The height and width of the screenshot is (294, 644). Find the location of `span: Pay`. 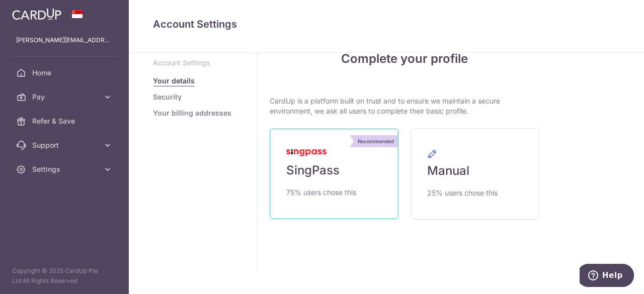

span: Pay is located at coordinates (65, 97).